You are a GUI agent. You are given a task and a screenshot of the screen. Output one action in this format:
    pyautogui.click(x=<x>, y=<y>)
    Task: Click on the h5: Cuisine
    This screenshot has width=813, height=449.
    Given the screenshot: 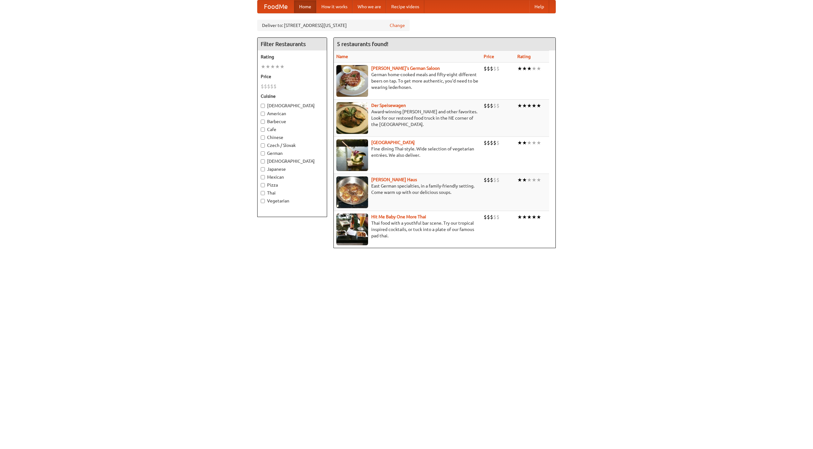 What is the action you would take?
    pyautogui.click(x=292, y=96)
    